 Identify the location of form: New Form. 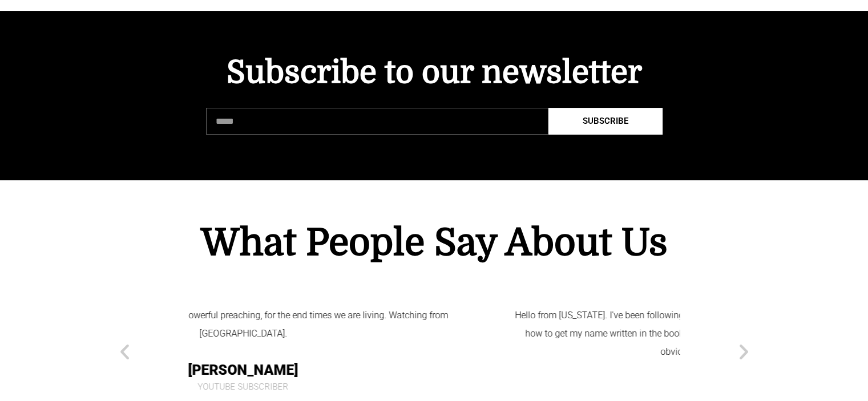
(434, 124).